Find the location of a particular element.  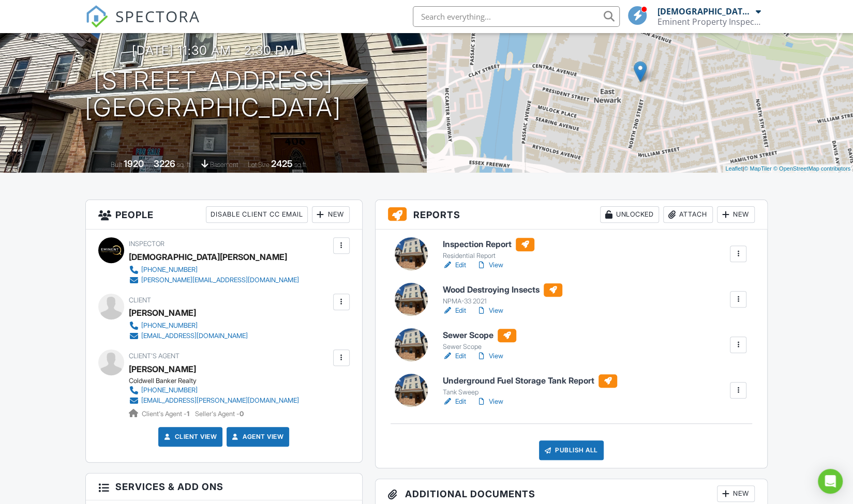

div: Sewer Scope is located at coordinates (480, 347).